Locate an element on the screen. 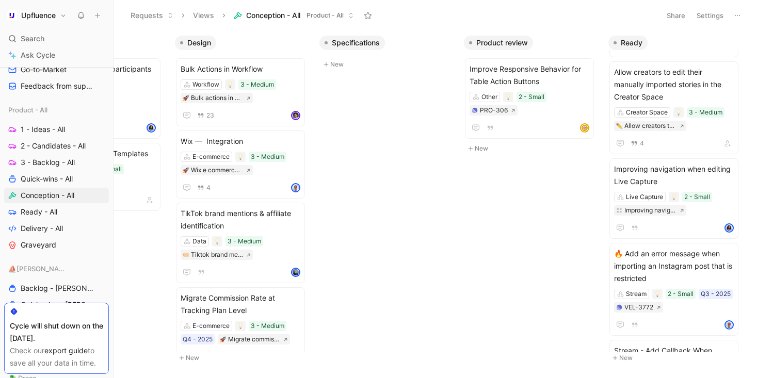 The image size is (757, 378). span: Allow creators to edit their manually imported stories in the Creator Space is located at coordinates (674, 85).